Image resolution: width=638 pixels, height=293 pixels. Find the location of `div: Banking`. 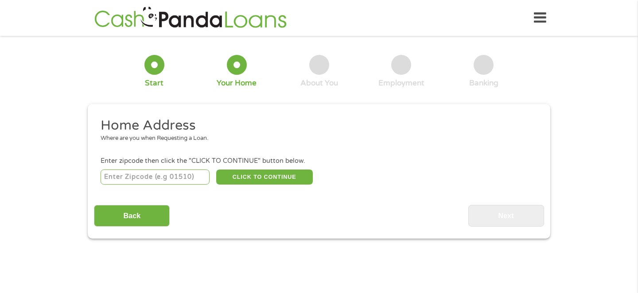

div: Banking is located at coordinates (484, 83).